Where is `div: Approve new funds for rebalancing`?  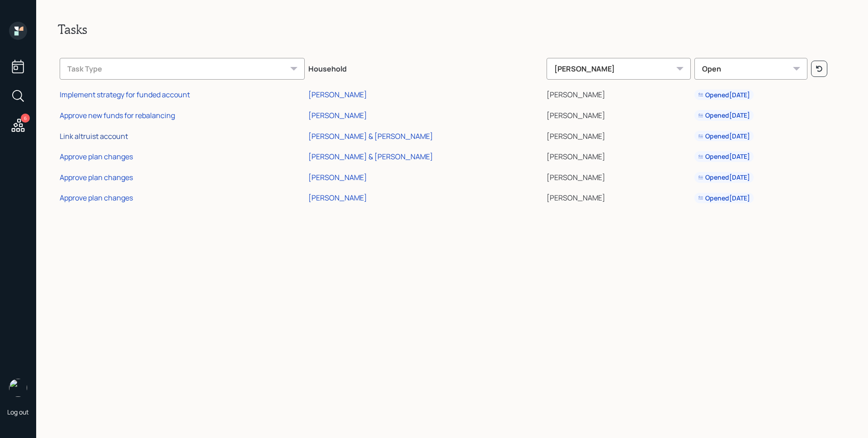 div: Approve new funds for rebalancing is located at coordinates (117, 115).